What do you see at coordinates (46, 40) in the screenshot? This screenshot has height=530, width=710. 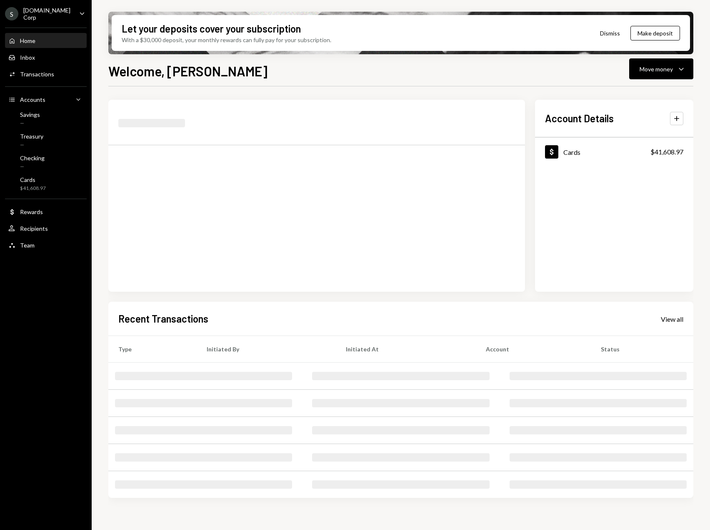 I see `a: Home` at bounding box center [46, 40].